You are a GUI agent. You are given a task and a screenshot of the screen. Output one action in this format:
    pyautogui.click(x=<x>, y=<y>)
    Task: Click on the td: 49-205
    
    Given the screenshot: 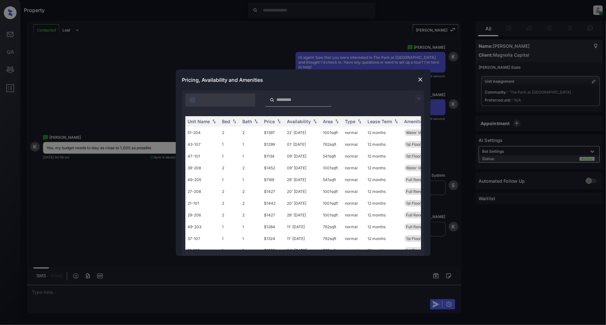 What is the action you would take?
    pyautogui.click(x=202, y=179)
    